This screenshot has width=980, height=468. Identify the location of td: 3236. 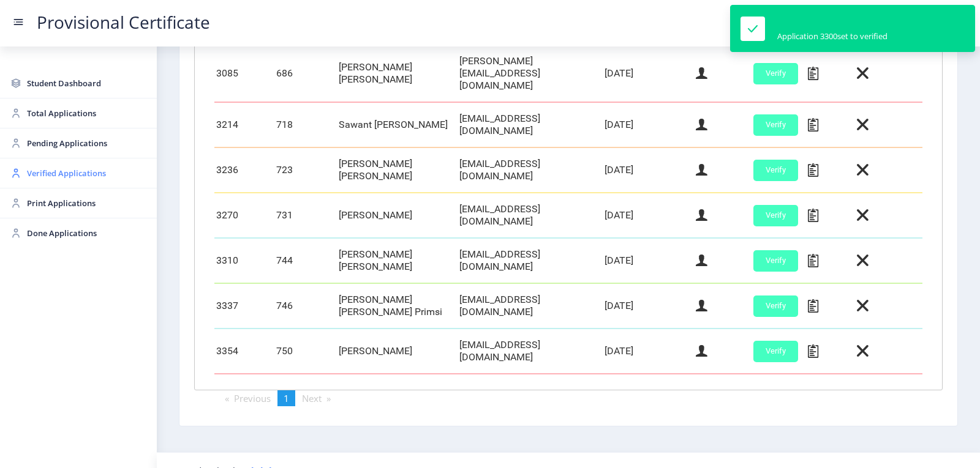
(244, 170).